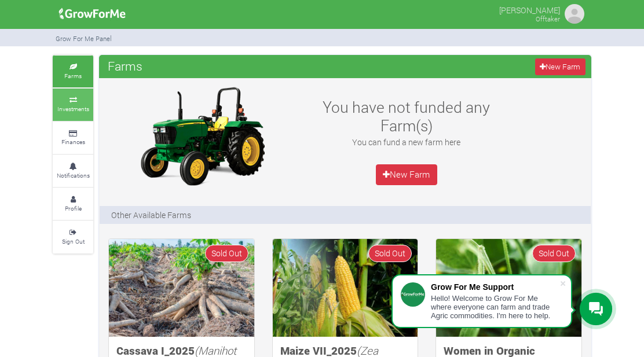  Describe the element at coordinates (73, 72) in the screenshot. I see `a: Farms` at that location.